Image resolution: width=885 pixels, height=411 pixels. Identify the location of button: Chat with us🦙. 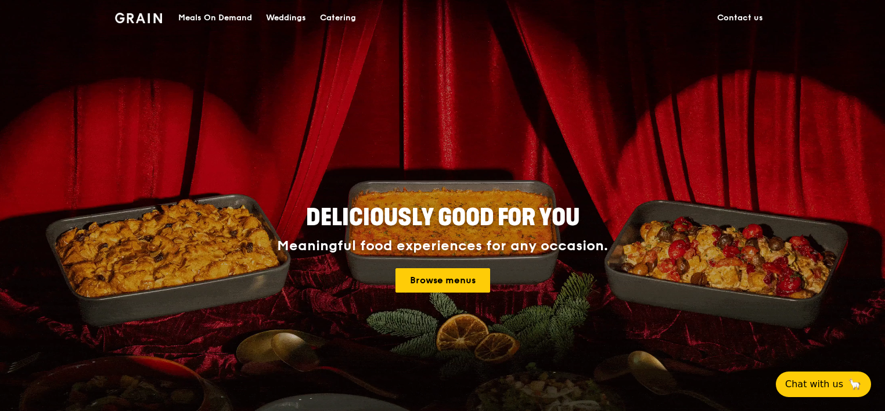
(824, 385).